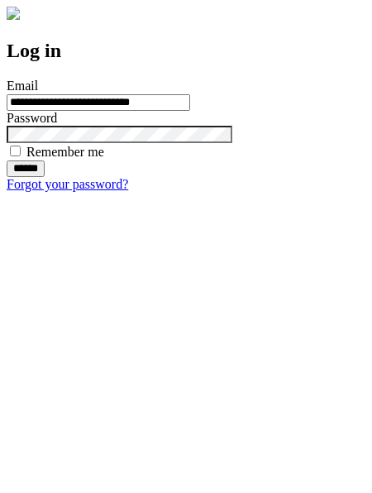  Describe the element at coordinates (186, 50) in the screenshot. I see `h2: Log in` at that location.